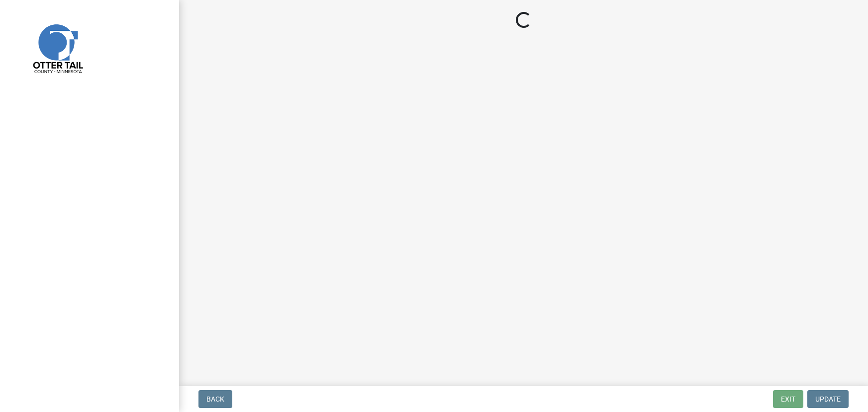 The height and width of the screenshot is (412, 868). What do you see at coordinates (57, 48) in the screenshot?
I see `img: Otter Tail County, Minnesota` at bounding box center [57, 48].